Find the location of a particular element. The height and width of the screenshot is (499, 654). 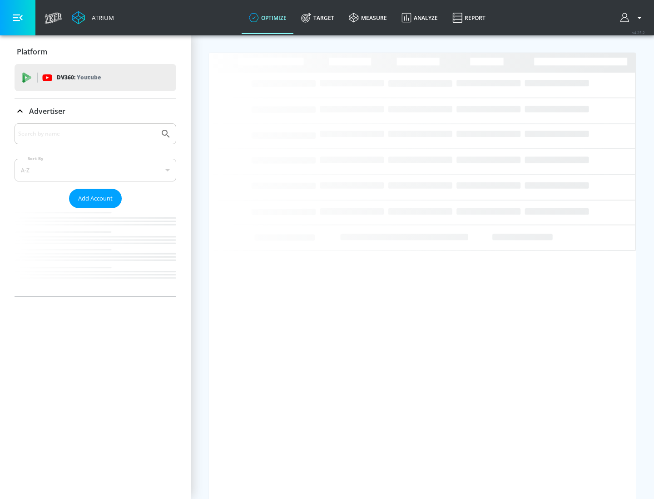

span: Add Account is located at coordinates (95, 198).